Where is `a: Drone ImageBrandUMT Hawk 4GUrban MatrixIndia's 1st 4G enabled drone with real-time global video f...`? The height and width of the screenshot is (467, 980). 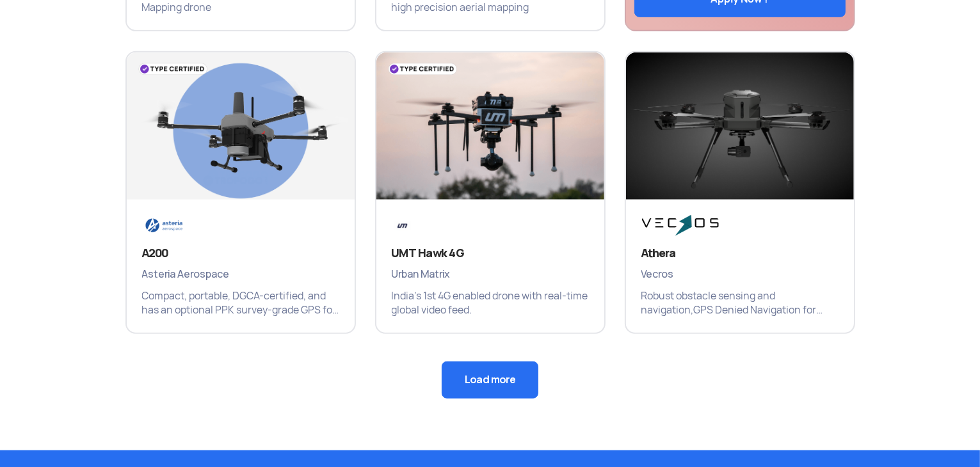
a: Drone ImageBrandUMT Hawk 4GUrban MatrixIndia's 1st 4G enabled drone with real-time global video f... is located at coordinates (490, 193).